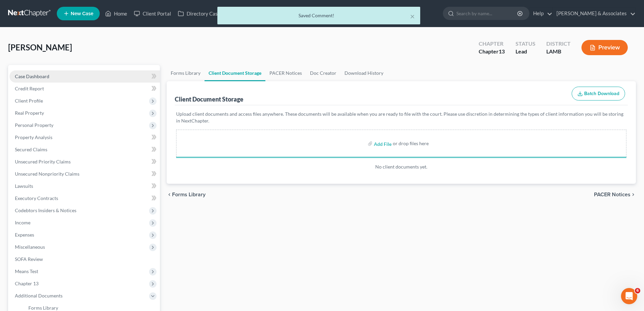 The width and height of the screenshot is (644, 311). Describe the element at coordinates (36, 198) in the screenshot. I see `span: Executory Contracts` at that location.